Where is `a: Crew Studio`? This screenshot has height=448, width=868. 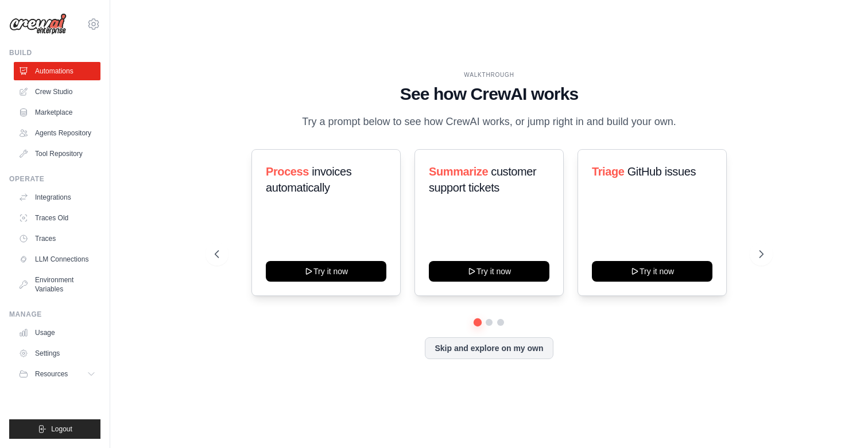 a: Crew Studio is located at coordinates (57, 92).